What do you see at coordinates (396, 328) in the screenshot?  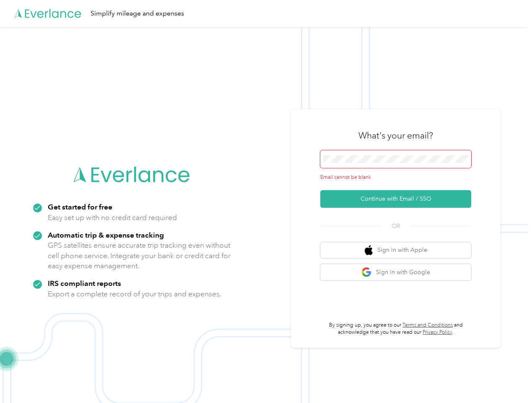 I see `p: By signing up, you agree to our and acknowledge that you have read our .` at bounding box center [396, 328].